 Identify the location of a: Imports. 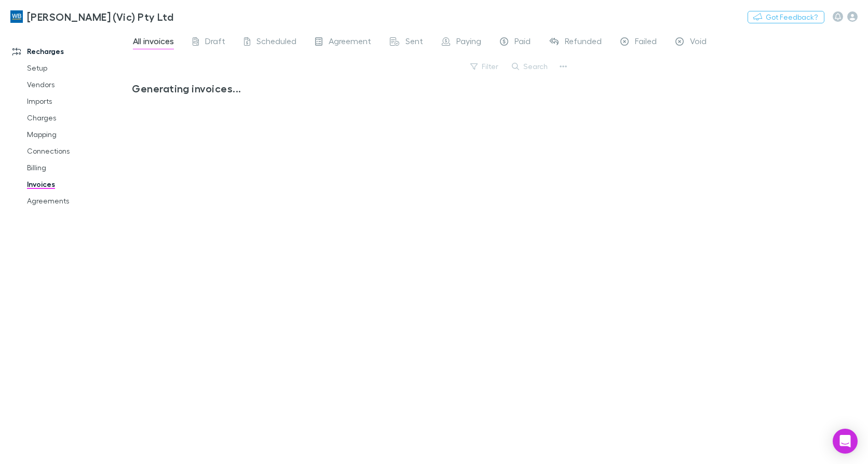
(77, 101).